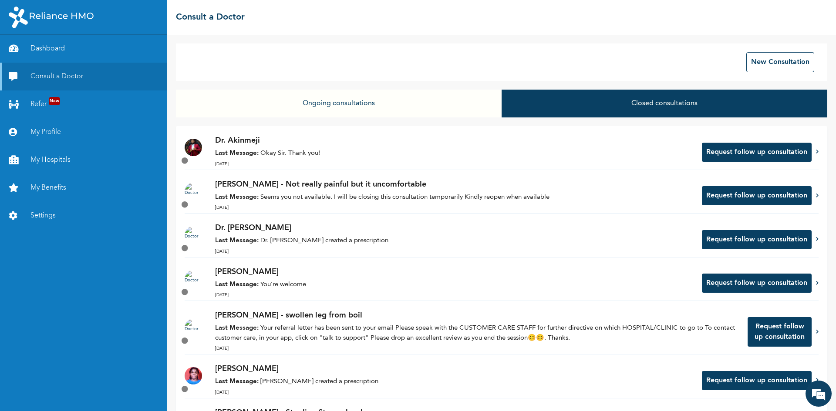 Image resolution: width=836 pixels, height=411 pixels. What do you see at coordinates (96, 54) in the screenshot?
I see `div: Chat with us now` at bounding box center [96, 54].